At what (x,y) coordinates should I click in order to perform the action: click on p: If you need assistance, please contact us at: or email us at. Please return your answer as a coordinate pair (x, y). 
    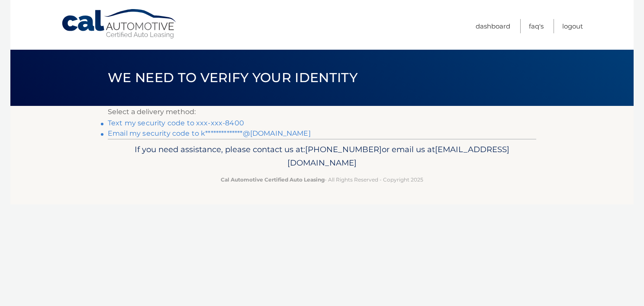
    Looking at the image, I should click on (322, 156).